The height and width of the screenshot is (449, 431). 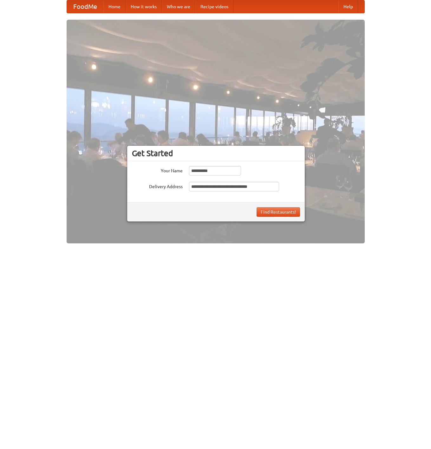 What do you see at coordinates (157, 186) in the screenshot?
I see `label: Delivery Address` at bounding box center [157, 186].